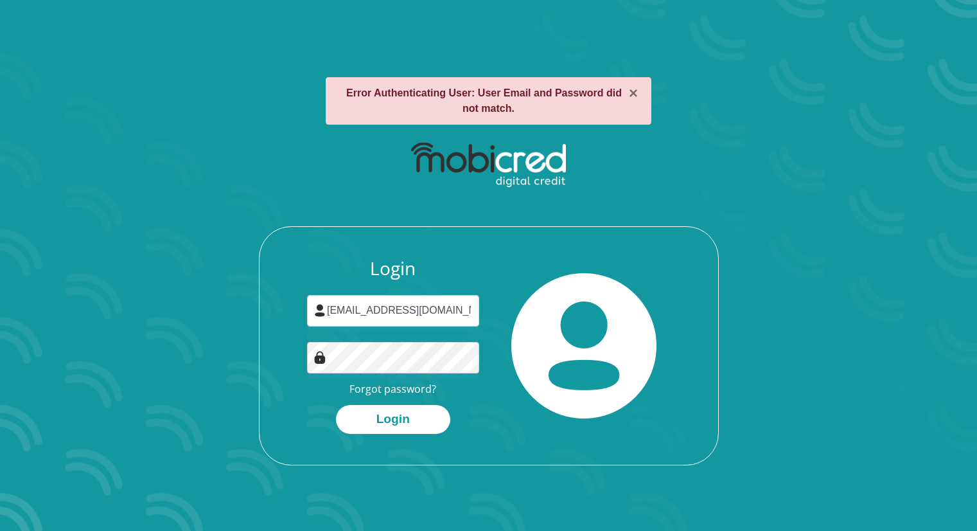 This screenshot has height=531, width=977. What do you see at coordinates (393, 419) in the screenshot?
I see `button: Login` at bounding box center [393, 419].